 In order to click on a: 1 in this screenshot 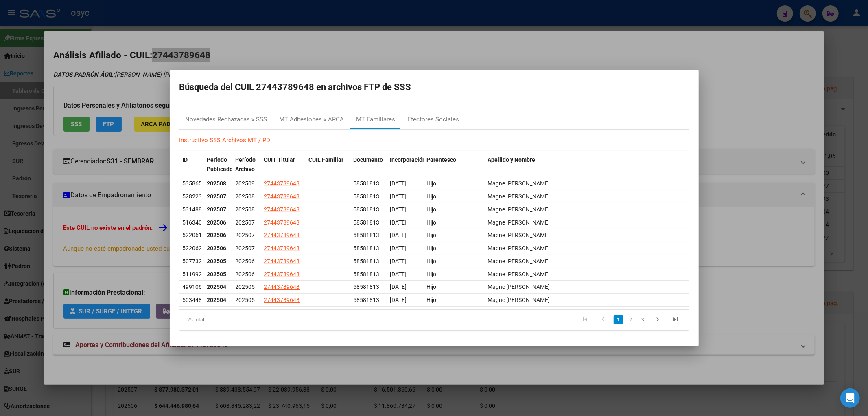, I will do `click(618, 320)`.